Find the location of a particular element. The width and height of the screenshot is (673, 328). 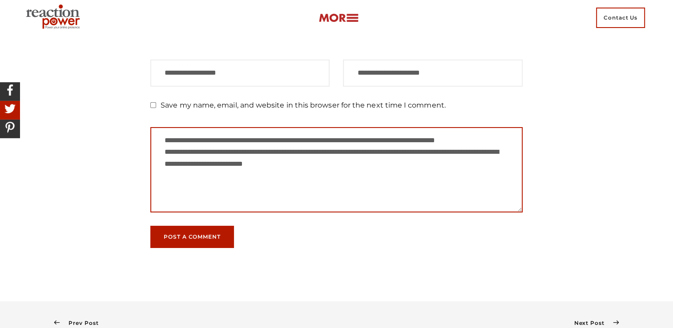

button: Post a Comment is located at coordinates (192, 237).